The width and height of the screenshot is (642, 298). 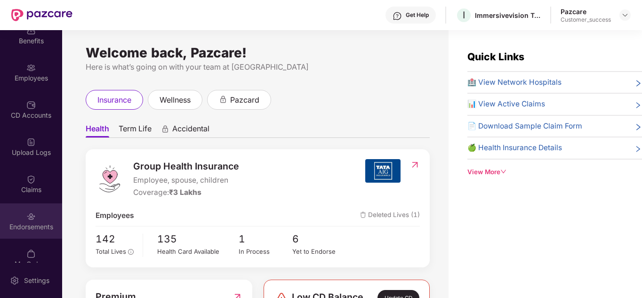 I want to click on span: insurance, so click(x=114, y=100).